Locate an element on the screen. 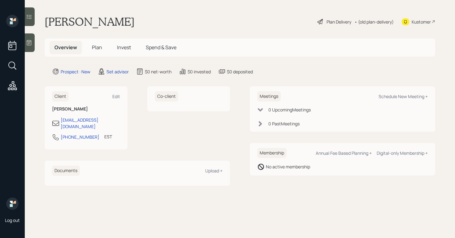  div: Prospect · New is located at coordinates (75, 71).